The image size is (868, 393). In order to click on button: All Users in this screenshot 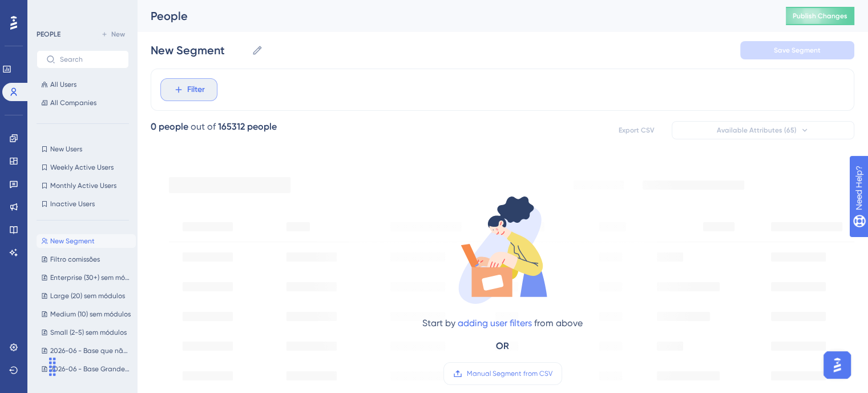, I will do `click(83, 85)`.